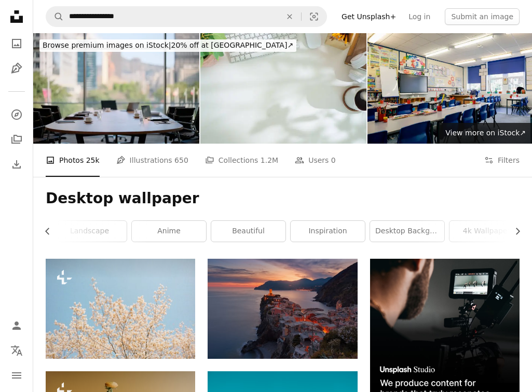 This screenshot has height=392, width=532. I want to click on button: Clear, so click(290, 16).